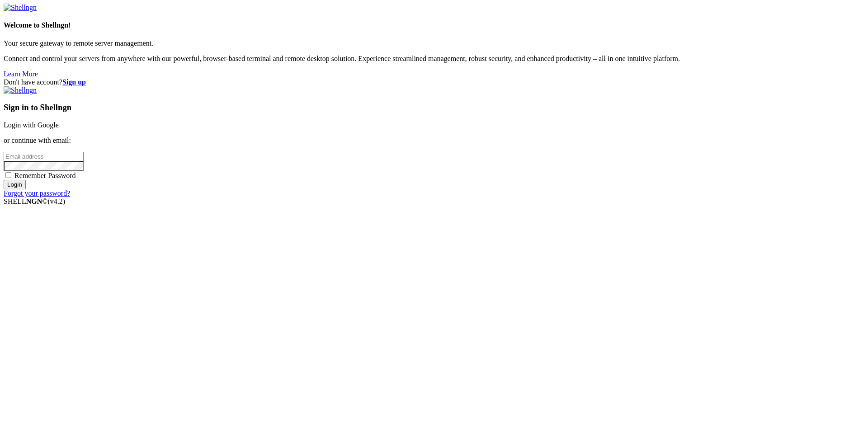 Image resolution: width=868 pixels, height=427 pixels. Describe the element at coordinates (74, 82) in the screenshot. I see `a: Sign up` at that location.